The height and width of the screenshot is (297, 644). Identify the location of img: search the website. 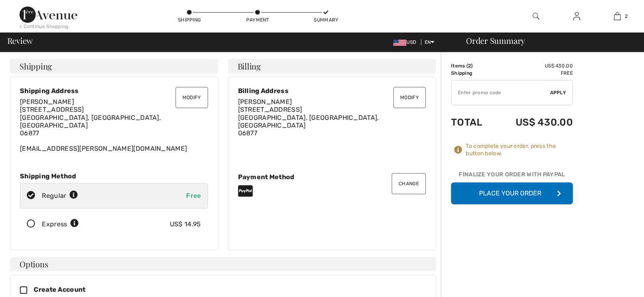
(536, 16).